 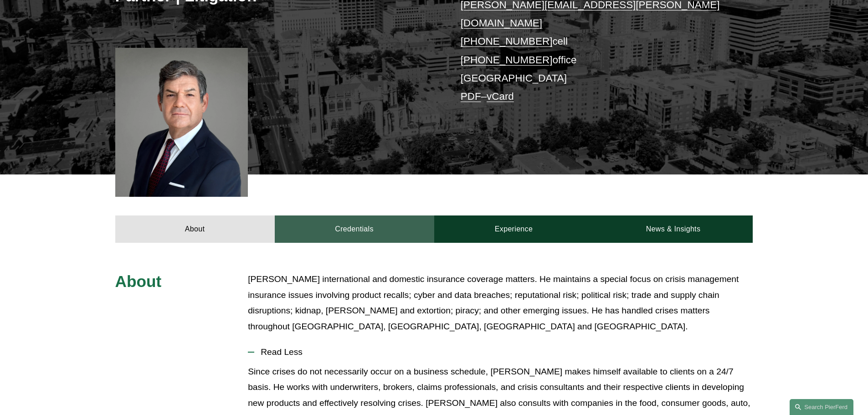 I want to click on span: Read Less, so click(x=503, y=352).